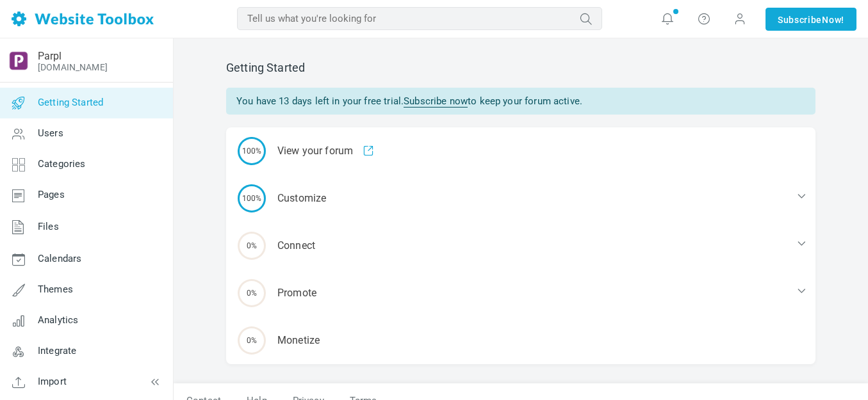  What do you see at coordinates (521, 246) in the screenshot?
I see `div: Connect` at bounding box center [521, 246].